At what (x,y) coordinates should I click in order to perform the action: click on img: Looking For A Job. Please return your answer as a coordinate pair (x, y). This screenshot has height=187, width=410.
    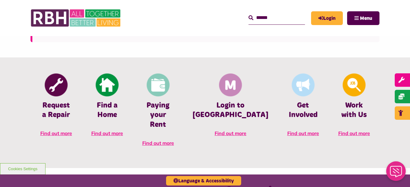
    Looking at the image, I should click on (354, 85).